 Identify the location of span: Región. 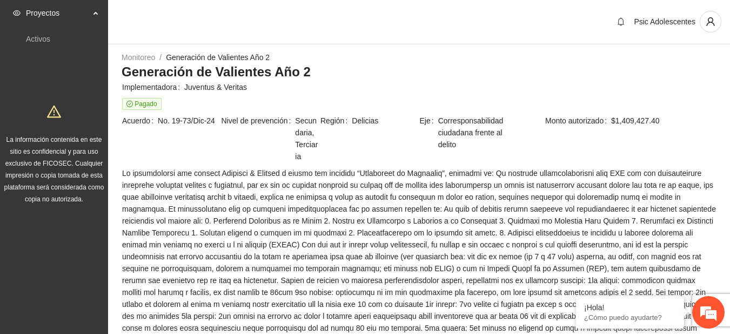
(336, 121).